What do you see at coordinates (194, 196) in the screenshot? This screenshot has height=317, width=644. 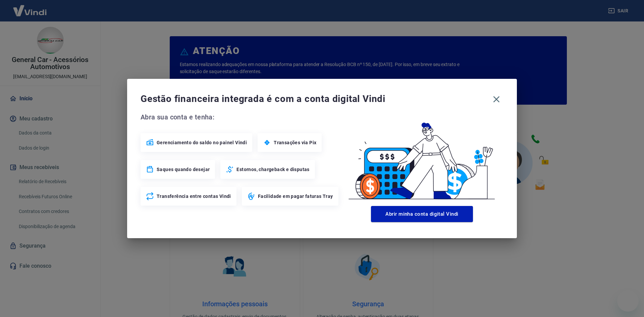 I see `span: Transferência entre contas Vindi` at bounding box center [194, 196].